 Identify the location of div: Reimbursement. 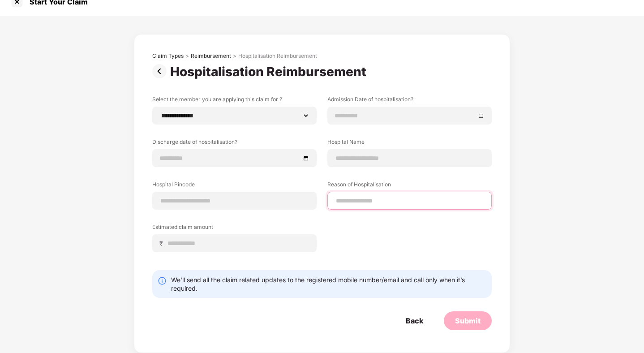
(211, 56).